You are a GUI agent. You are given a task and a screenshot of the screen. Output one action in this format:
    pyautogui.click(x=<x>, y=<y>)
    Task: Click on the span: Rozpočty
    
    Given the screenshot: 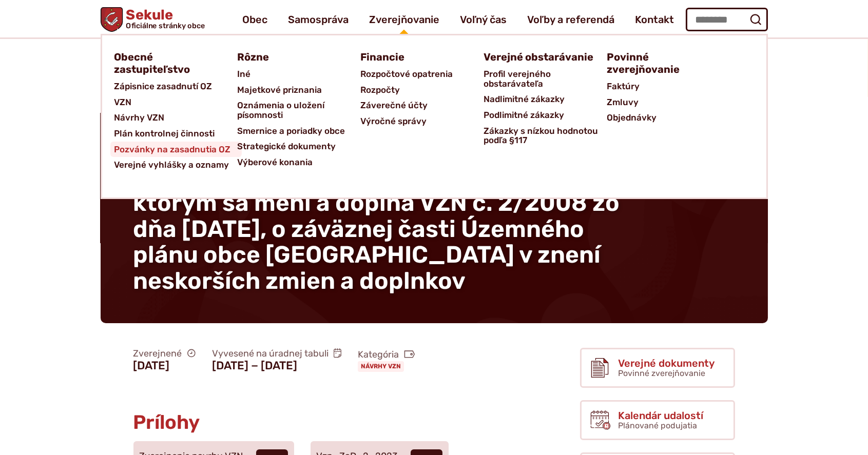 What is the action you would take?
    pyautogui.click(x=380, y=90)
    